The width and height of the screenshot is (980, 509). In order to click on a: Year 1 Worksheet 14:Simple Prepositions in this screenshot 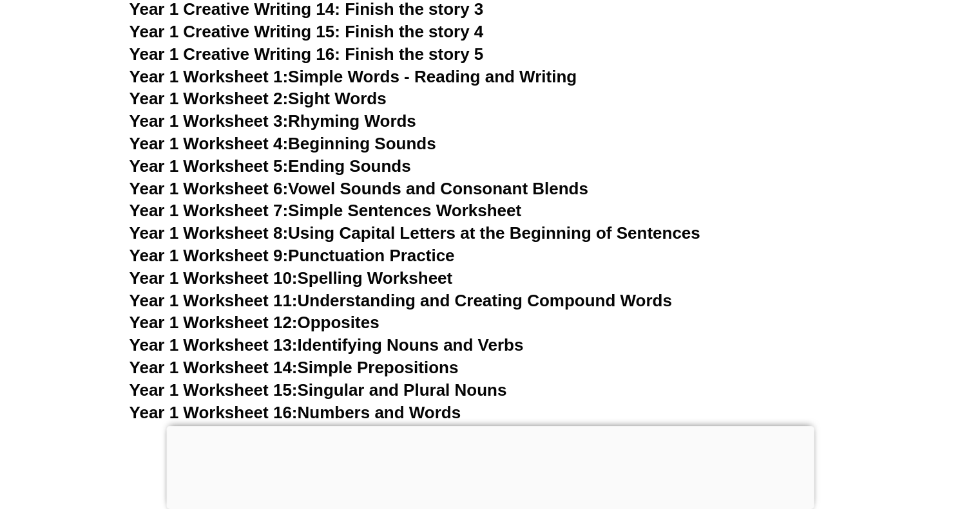, I will do `click(294, 368)`.